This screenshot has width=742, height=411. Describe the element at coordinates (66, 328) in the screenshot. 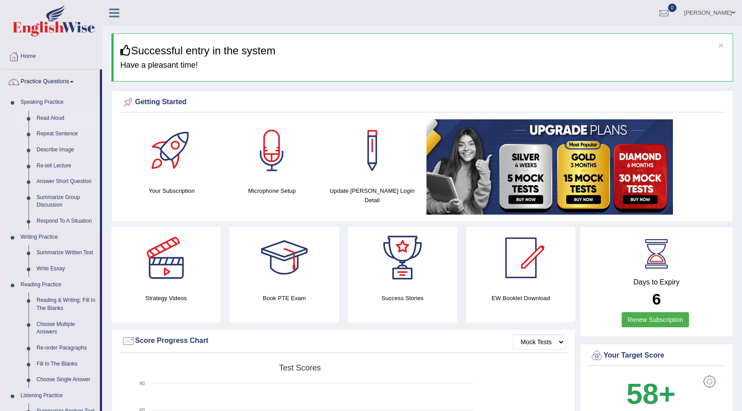

I see `a: Choose Multiple Answers` at that location.